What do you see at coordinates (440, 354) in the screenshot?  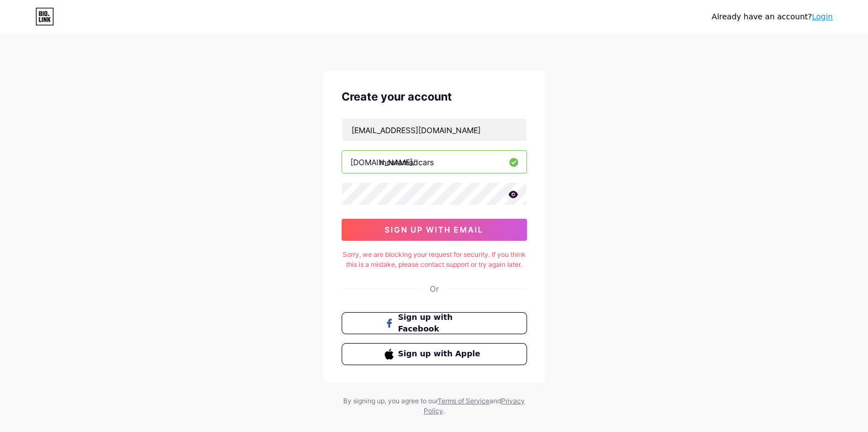 I see `span: Sign up with Apple` at bounding box center [440, 354].